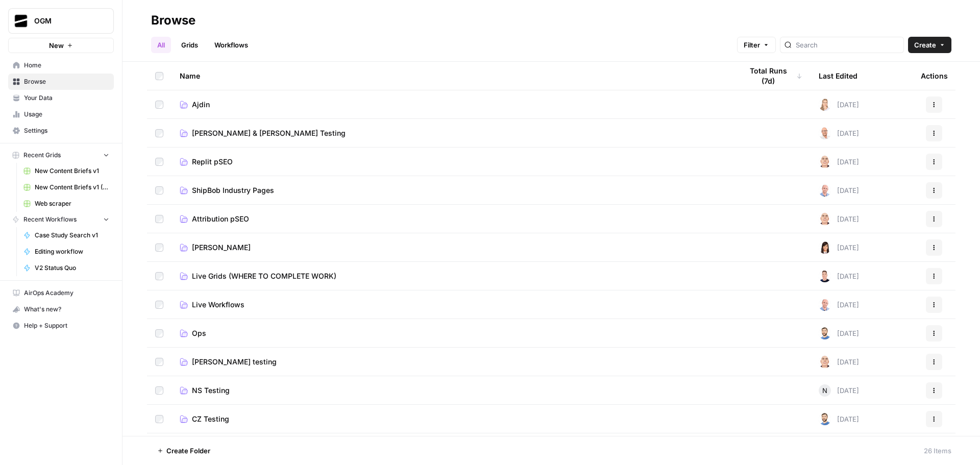  What do you see at coordinates (66, 326) in the screenshot?
I see `span: Help + Support` at bounding box center [66, 326].